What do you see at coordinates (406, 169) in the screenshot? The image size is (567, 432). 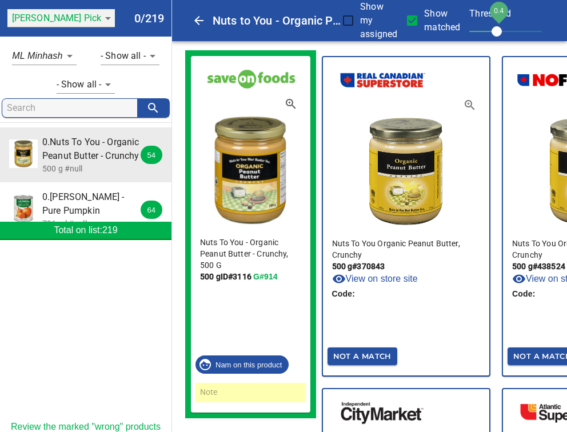 I see `img: organic peanut butter, crunchy` at bounding box center [406, 169].